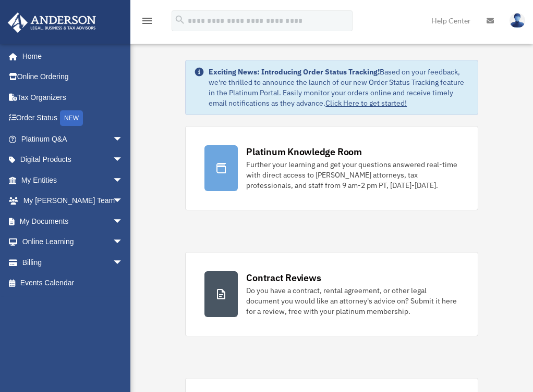 Image resolution: width=533 pixels, height=392 pixels. Describe the element at coordinates (73, 97) in the screenshot. I see `a: Tax Organizers` at that location.